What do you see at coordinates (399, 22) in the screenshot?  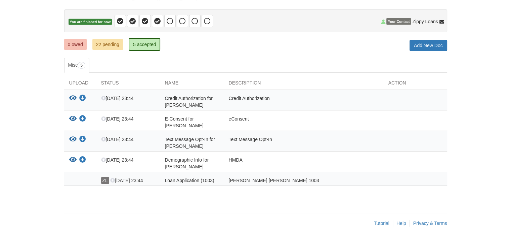 I see `span: Your Contact` at bounding box center [399, 22].